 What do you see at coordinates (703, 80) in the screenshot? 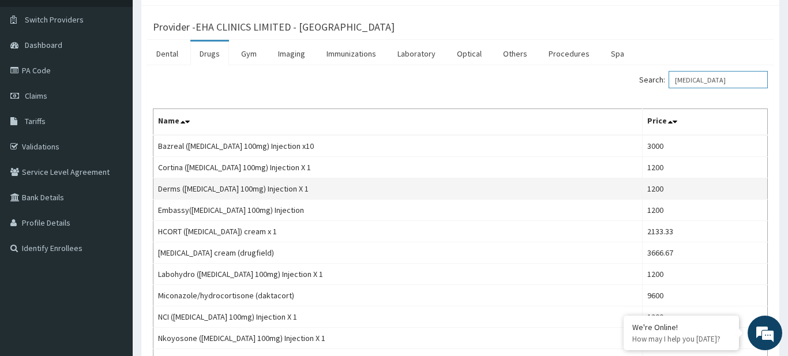
I see `label: Search:` at bounding box center [703, 80].